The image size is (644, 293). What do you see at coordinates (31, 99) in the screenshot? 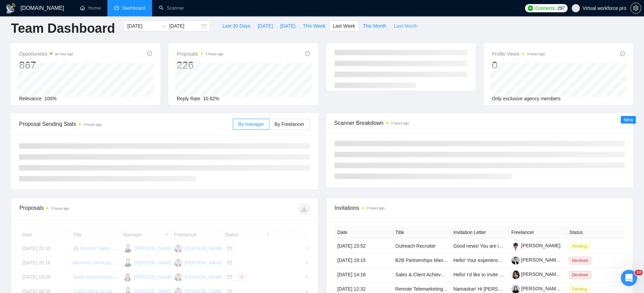
I see `span: Relevance` at bounding box center [31, 99].